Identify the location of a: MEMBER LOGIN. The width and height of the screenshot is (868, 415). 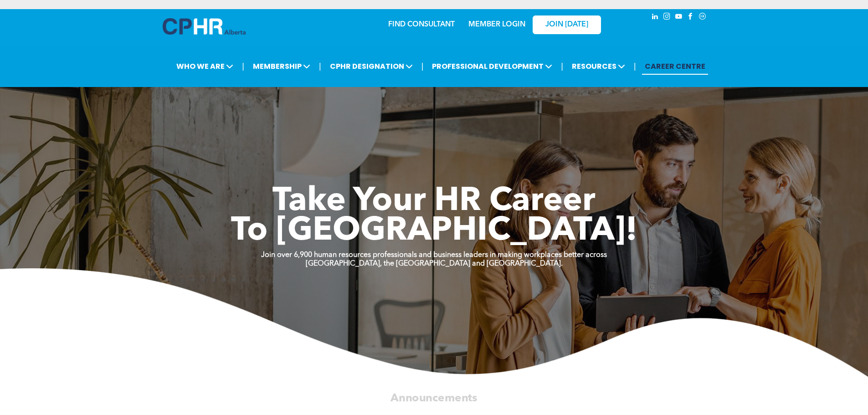
(497, 25).